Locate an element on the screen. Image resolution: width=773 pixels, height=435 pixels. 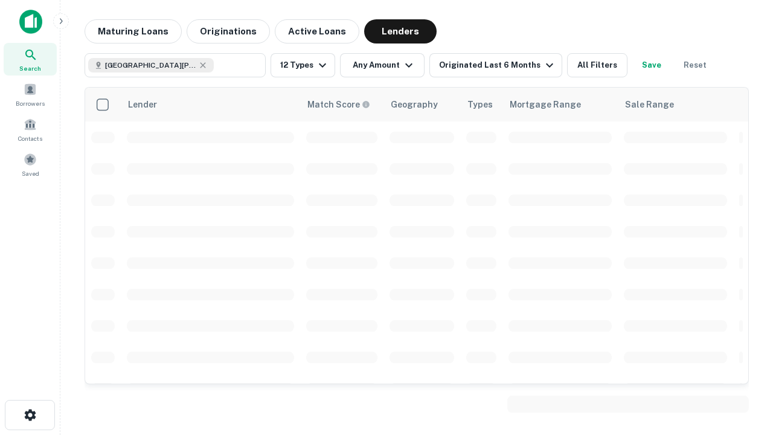
th: Geography is located at coordinates (421, 104).